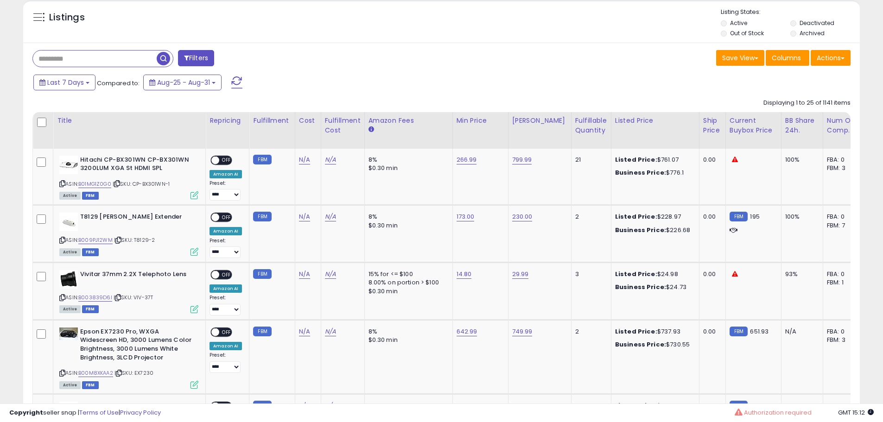 The width and height of the screenshot is (883, 422). What do you see at coordinates (654, 287) in the screenshot?
I see `div: $24.73` at bounding box center [654, 287].